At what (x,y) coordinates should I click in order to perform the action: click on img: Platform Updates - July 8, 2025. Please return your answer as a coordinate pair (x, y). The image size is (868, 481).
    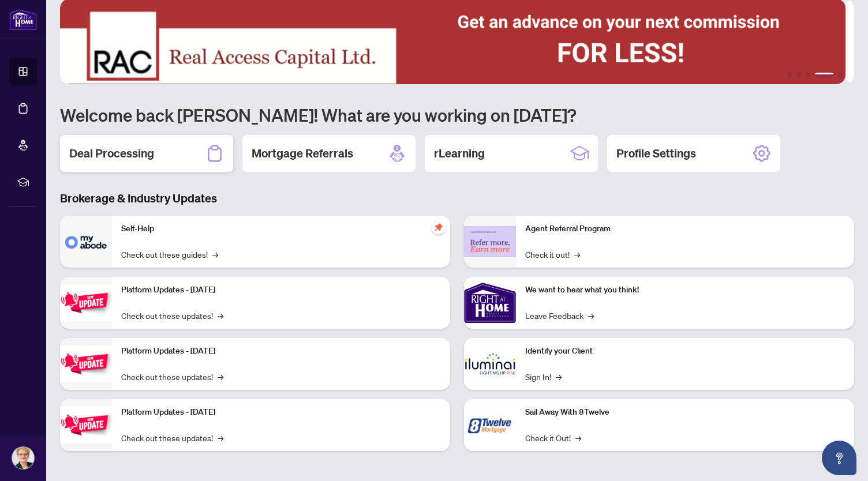
    Looking at the image, I should click on (86, 363).